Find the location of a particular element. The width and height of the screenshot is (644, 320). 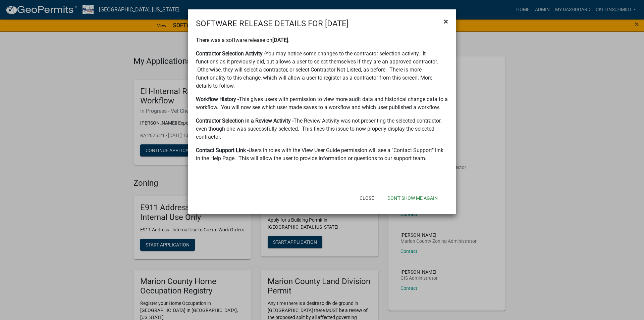

p: Users in roles with the View User Guide permission will see a "Contact Support" link in the Help ... is located at coordinates (322, 154).